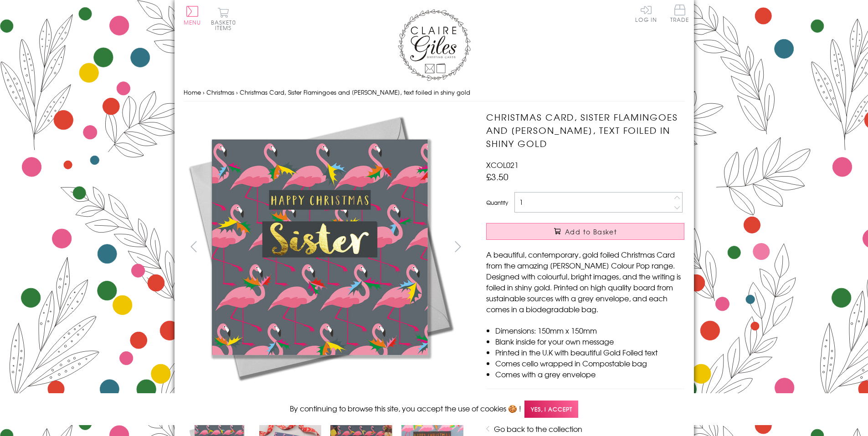 The height and width of the screenshot is (436, 868). What do you see at coordinates (457, 246) in the screenshot?
I see `button: next` at bounding box center [457, 246].